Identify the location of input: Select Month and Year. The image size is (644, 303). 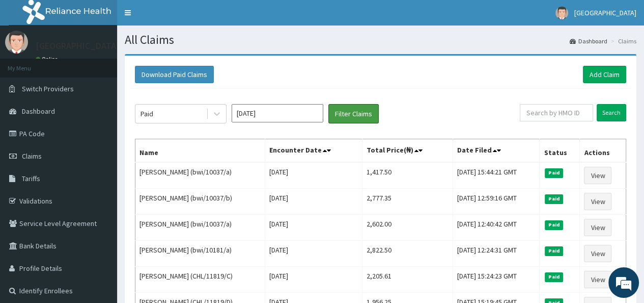
(278, 113).